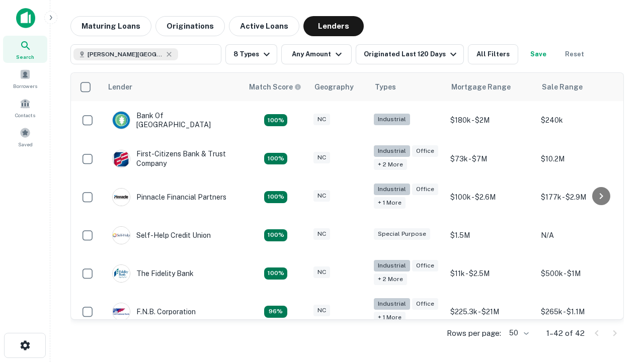 The image size is (644, 362). I want to click on th: Capitalize uses an advanced AI algorithm to match your search with the best lender. The match sco..., so click(275, 87).